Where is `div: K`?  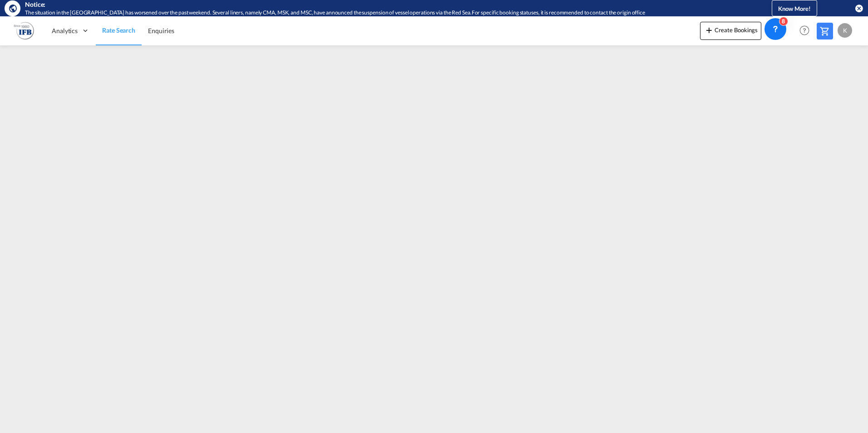
div: K is located at coordinates (845, 31).